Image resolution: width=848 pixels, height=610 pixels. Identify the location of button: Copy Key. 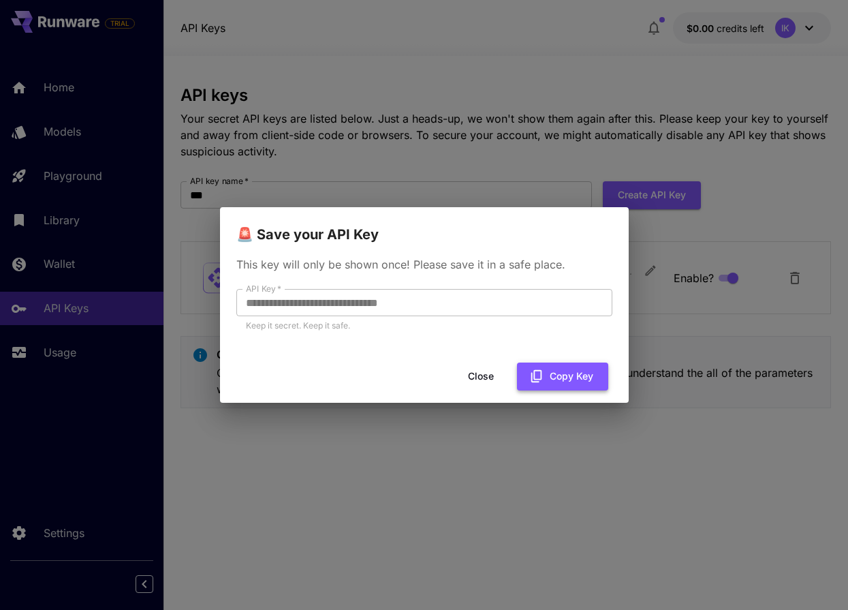
(563, 376).